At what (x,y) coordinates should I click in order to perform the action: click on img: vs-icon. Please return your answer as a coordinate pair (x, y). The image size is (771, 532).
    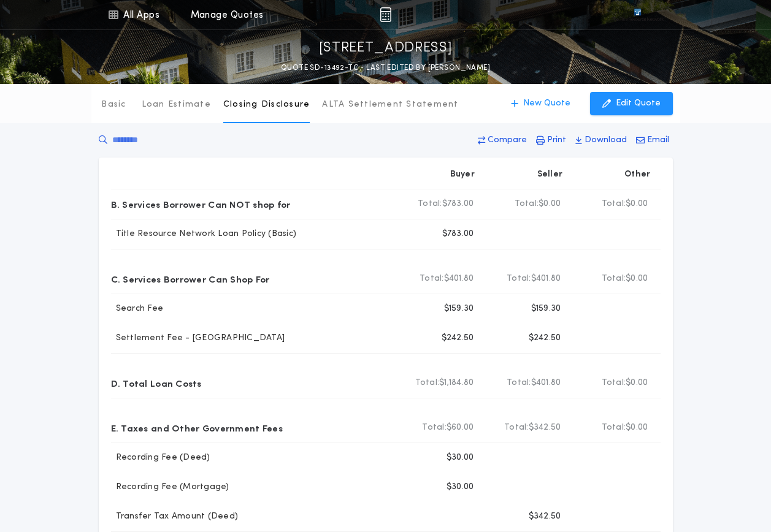
    Looking at the image, I should click on (637, 15).